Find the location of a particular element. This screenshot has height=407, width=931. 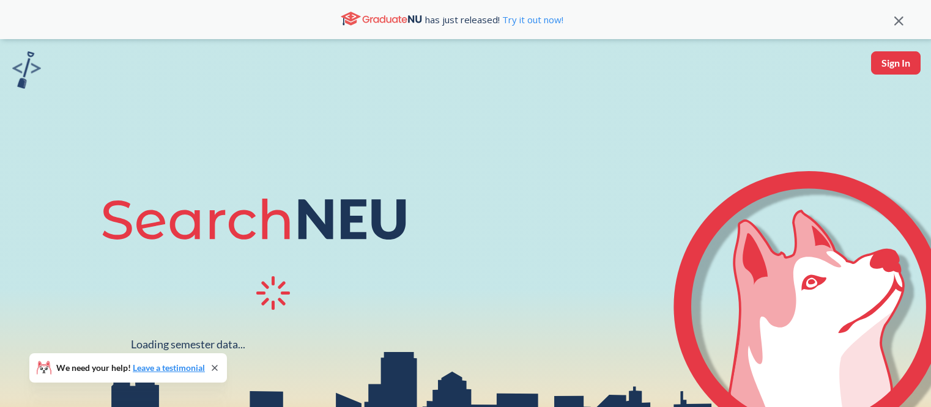

span: We need your help! is located at coordinates (130, 368).